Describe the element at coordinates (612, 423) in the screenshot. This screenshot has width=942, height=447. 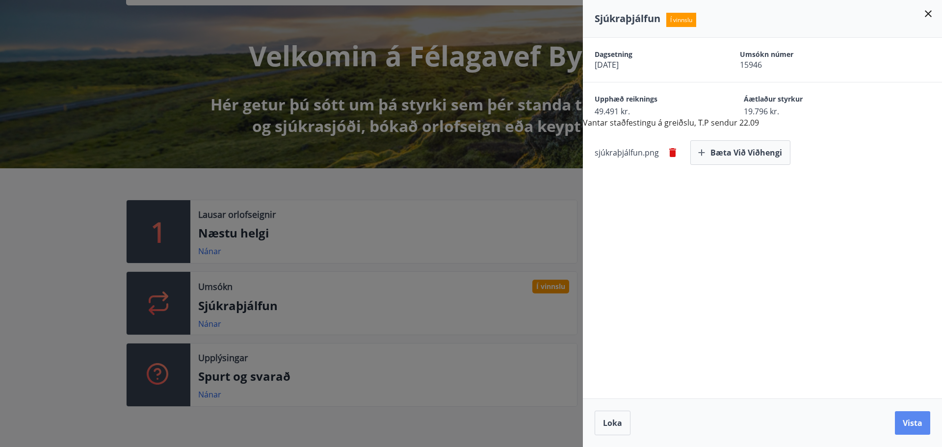
I see `span: Loka` at that location.